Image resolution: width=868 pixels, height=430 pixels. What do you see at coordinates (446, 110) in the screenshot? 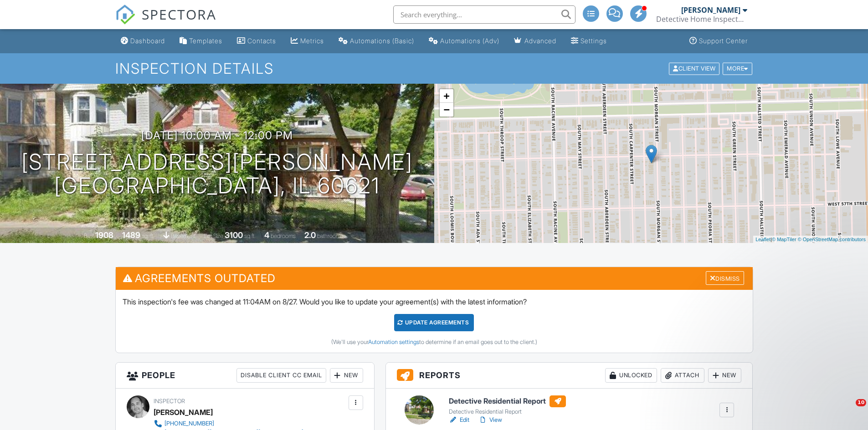
I see `a: Zoom out` at bounding box center [446, 110].